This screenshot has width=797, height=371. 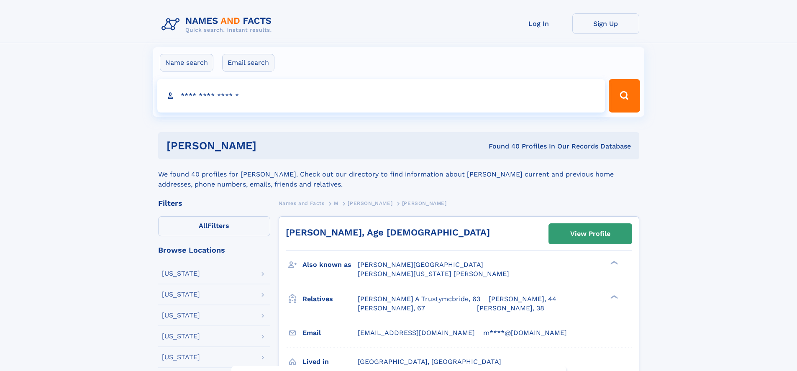 I want to click on label: Name search, so click(x=187, y=63).